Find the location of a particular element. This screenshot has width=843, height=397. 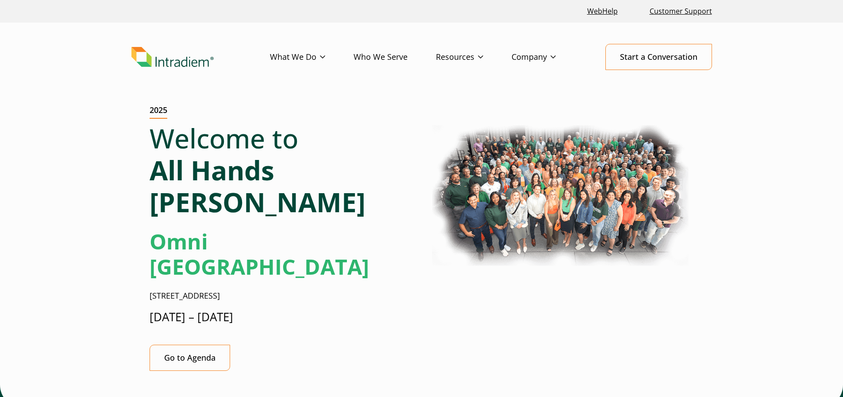

strong: All Hands is located at coordinates (212, 170).